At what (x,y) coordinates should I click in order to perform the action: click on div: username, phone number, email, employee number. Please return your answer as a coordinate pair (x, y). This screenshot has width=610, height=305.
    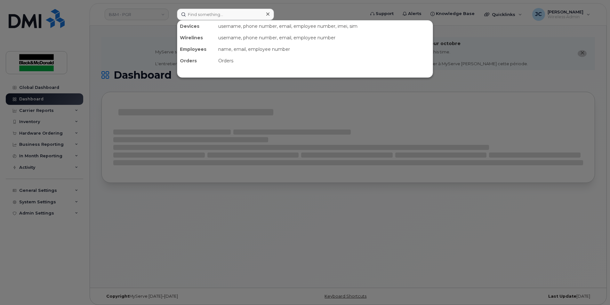
    Looking at the image, I should click on (324, 38).